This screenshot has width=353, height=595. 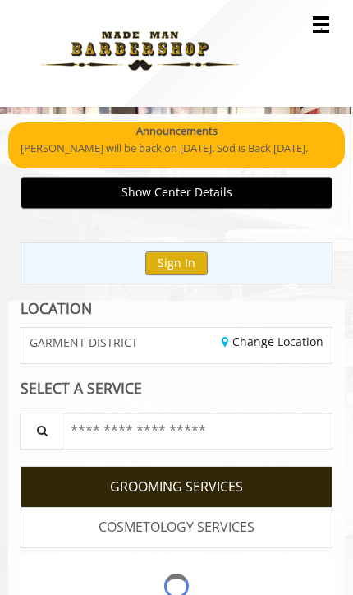 What do you see at coordinates (177, 487) in the screenshot?
I see `span: GROOMING SERVICES` at bounding box center [177, 487].